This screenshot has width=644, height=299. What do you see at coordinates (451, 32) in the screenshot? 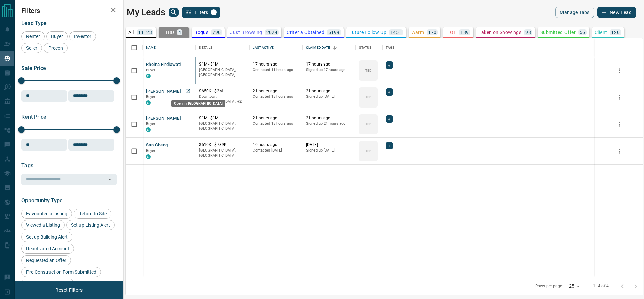
I see `p: HOT` at bounding box center [451, 32].